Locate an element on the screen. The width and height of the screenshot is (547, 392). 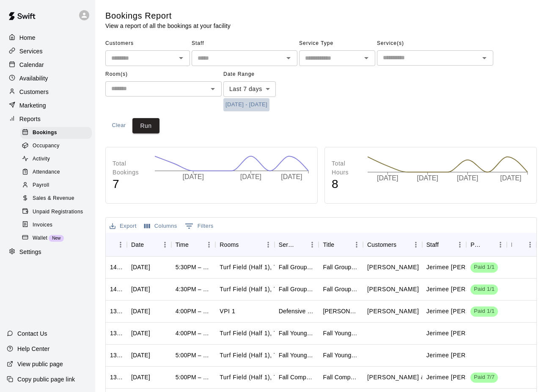
button: Select columns is located at coordinates (161, 226).